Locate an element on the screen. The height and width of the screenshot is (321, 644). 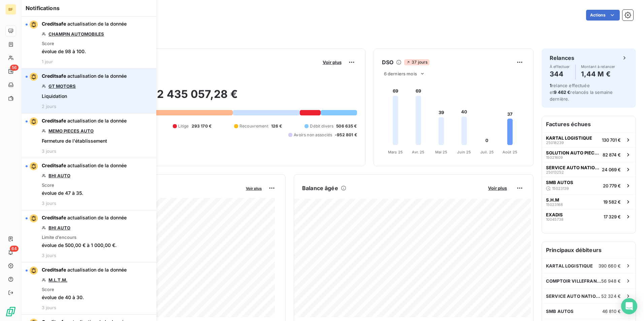
a: GT MOTORS is located at coordinates (62, 86).